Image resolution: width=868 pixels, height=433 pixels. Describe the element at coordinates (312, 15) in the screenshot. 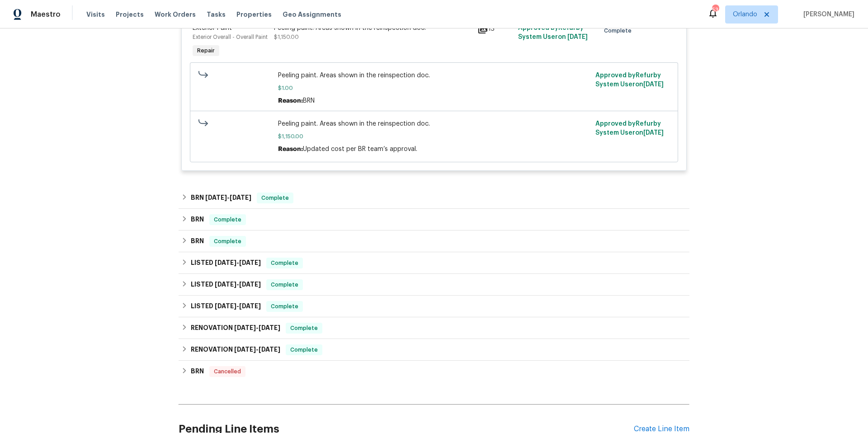

I see `span: Geo Assignments` at that location.